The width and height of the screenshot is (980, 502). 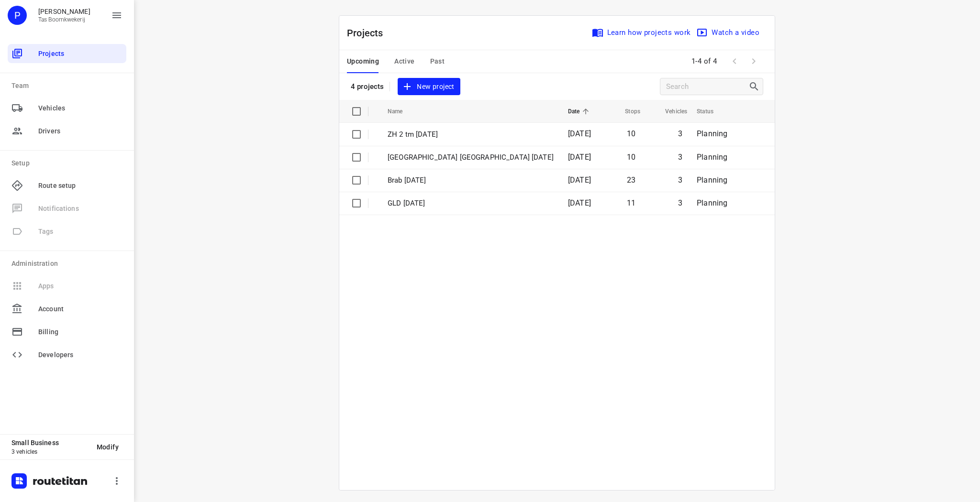 What do you see at coordinates (631, 203) in the screenshot?
I see `span: 11` at bounding box center [631, 203].